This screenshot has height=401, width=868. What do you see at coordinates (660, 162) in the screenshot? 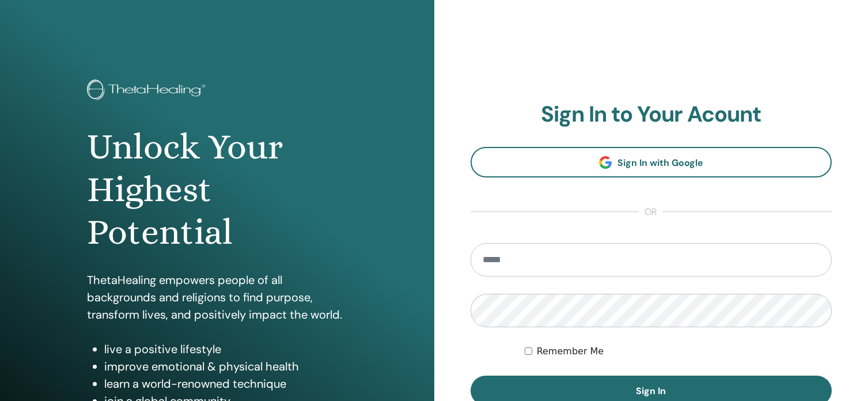
I see `span: Sign In with Google` at bounding box center [660, 162].